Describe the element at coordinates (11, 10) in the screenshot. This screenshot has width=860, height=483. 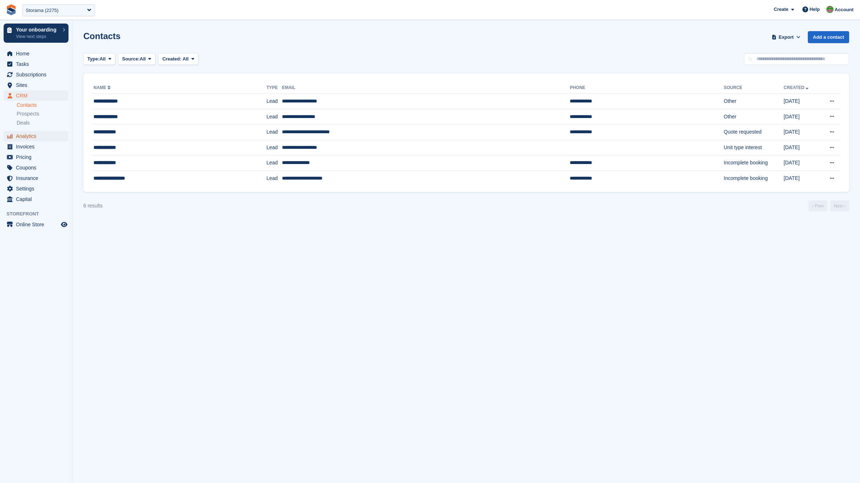
I see `img: stora-icon-8386f47178a22dfd0bd8f6a31ec36ba5ce8667c1dd55bd0f319d3a0aa187defe.svg` at that location.